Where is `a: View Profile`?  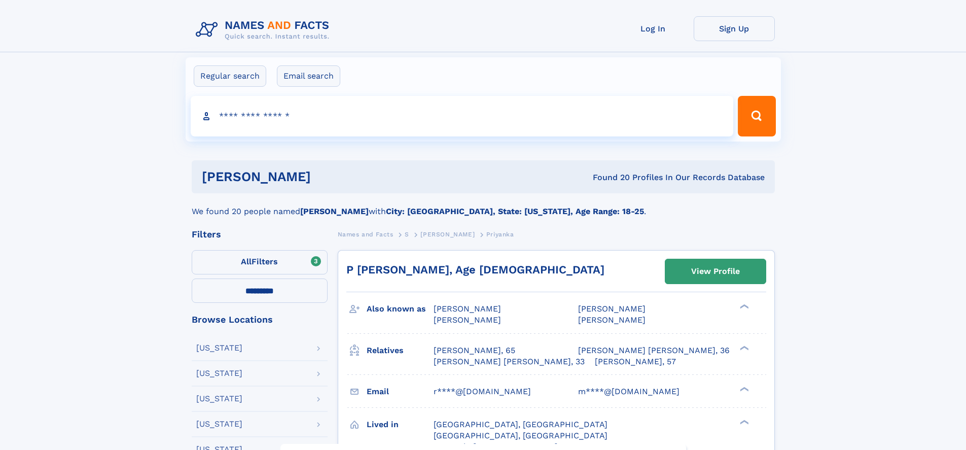 a: View Profile is located at coordinates (715, 271).